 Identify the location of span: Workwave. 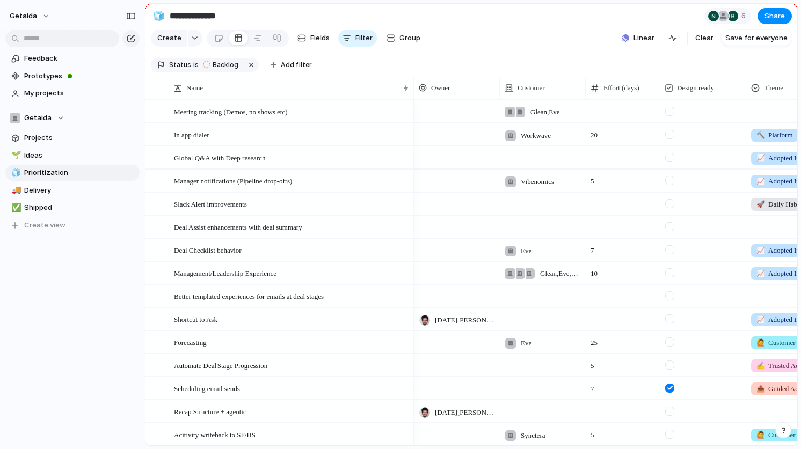
(536, 136).